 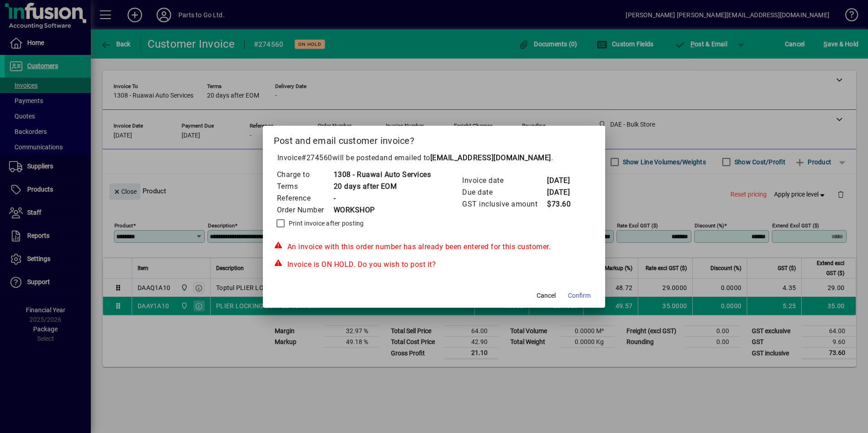 What do you see at coordinates (382, 175) in the screenshot?
I see `td: 1308 - Ruawai Auto Services` at bounding box center [382, 175].